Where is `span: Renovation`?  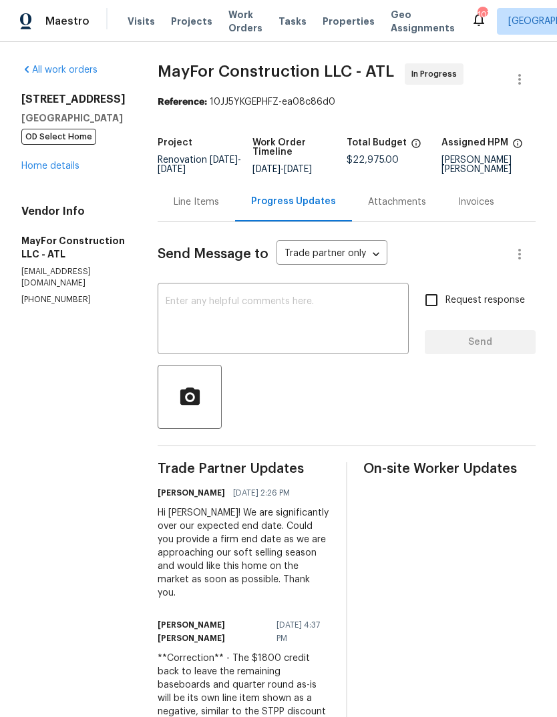 span: Renovation is located at coordinates (199, 165).